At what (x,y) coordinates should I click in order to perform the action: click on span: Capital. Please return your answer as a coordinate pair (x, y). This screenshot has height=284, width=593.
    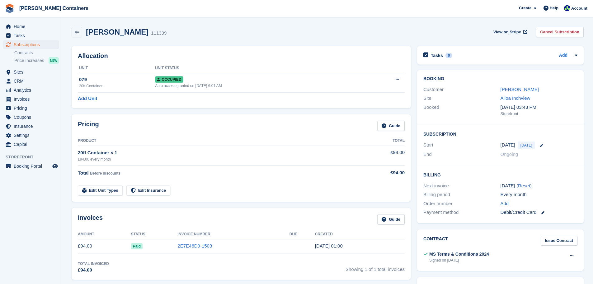
    Looking at the image, I should click on (32, 144).